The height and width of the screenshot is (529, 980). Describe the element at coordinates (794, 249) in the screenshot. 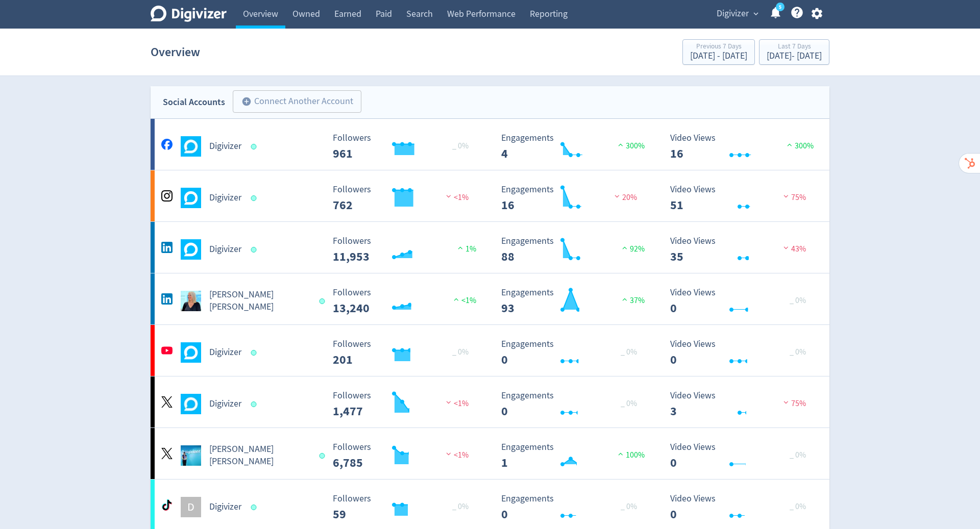

I see `span: 43%` at that location.